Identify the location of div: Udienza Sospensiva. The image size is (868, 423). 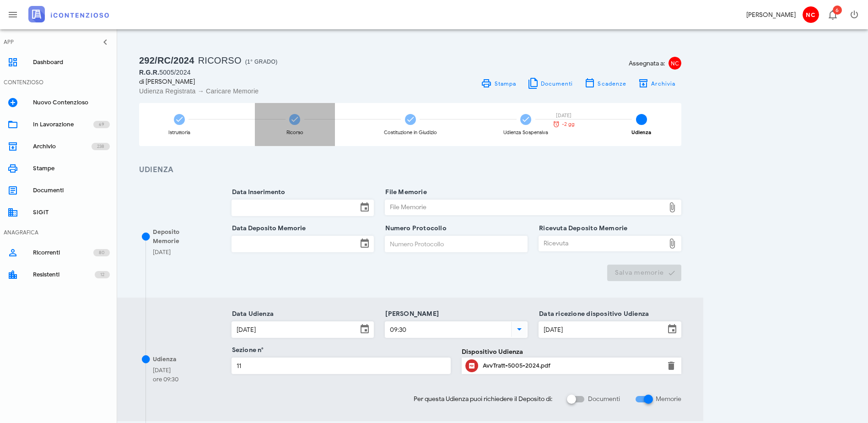
(526, 132).